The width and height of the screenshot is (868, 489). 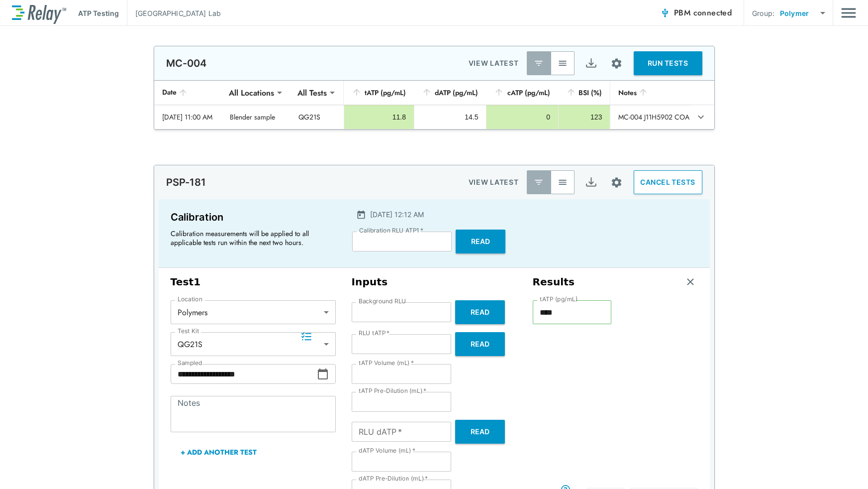 I want to click on td: MC-004 J11H5902 COA, so click(x=651, y=117).